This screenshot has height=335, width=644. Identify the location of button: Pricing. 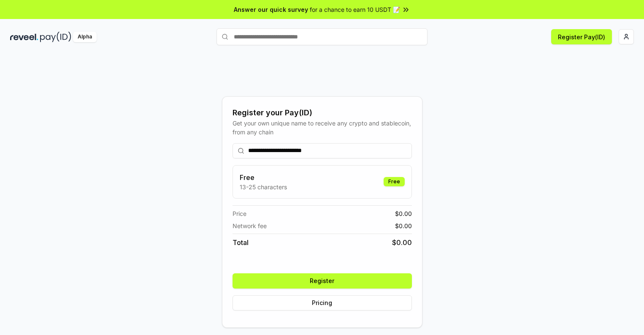
(322, 303).